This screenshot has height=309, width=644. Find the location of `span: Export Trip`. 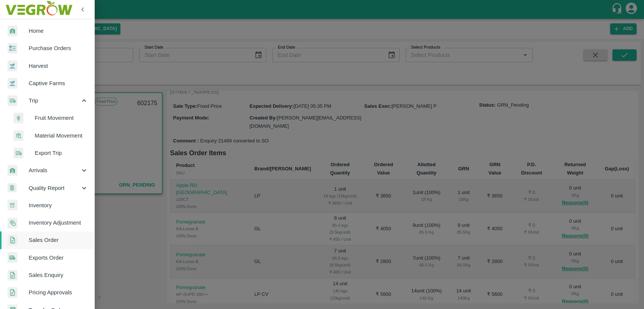

span: Export Trip is located at coordinates (62, 153).